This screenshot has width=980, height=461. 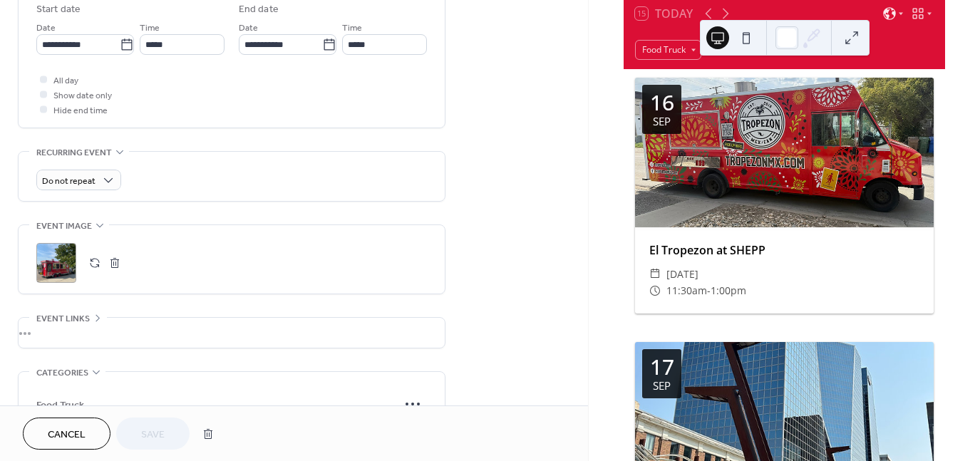 What do you see at coordinates (63, 318) in the screenshot?
I see `span: Event links` at bounding box center [63, 318].